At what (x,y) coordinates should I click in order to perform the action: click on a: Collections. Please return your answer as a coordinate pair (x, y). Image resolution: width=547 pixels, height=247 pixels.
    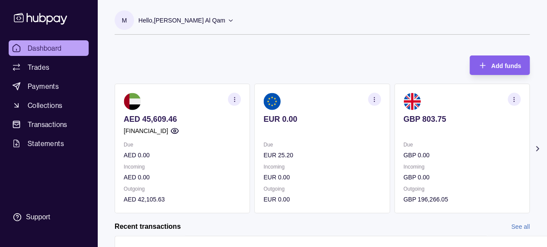
    Looking at the image, I should click on (48, 105).